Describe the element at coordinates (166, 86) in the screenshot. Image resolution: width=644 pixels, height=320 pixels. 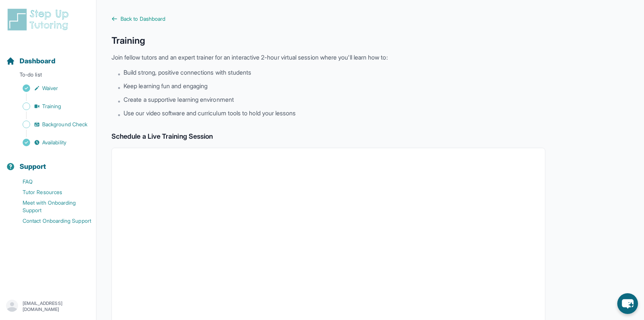
I see `span: Keep learning fun and engaging` at that location.